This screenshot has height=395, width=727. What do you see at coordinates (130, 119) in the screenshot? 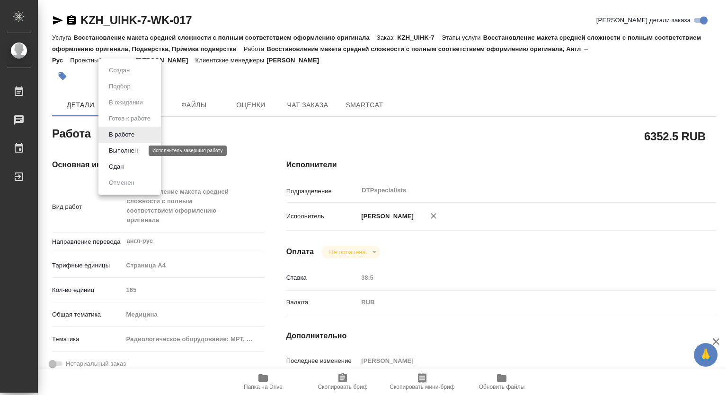
I see `button: Готов к работе` at bounding box center [130, 119].